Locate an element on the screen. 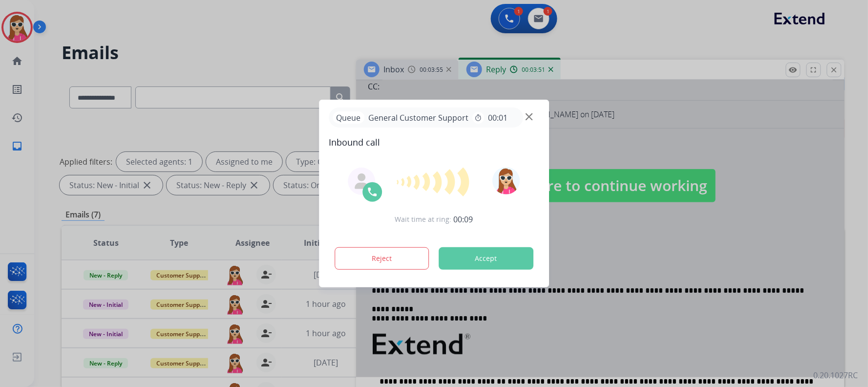 The width and height of the screenshot is (868, 387). p: Queue is located at coordinates (349, 117).